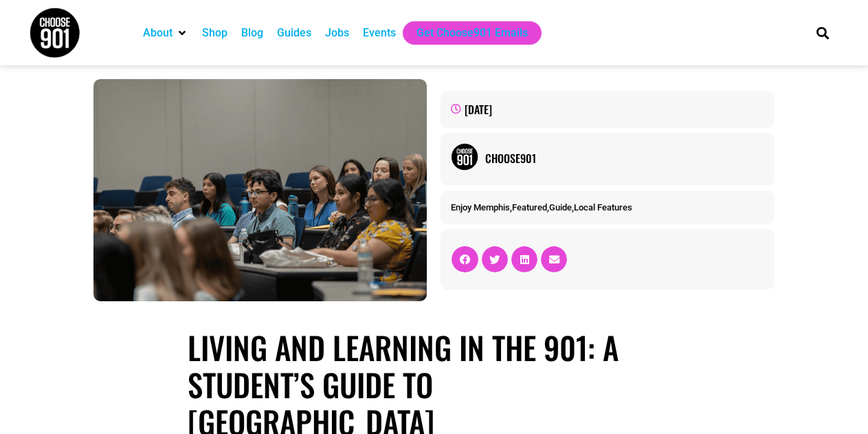  I want to click on a: Guides, so click(294, 33).